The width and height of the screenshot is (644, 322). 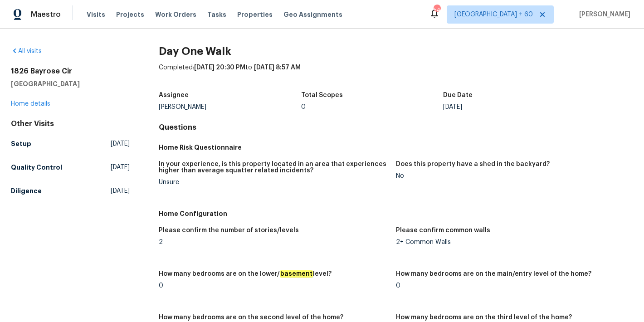 What do you see at coordinates (473, 164) in the screenshot?
I see `h5: Does this property have a shed in the backyard?` at bounding box center [473, 164].